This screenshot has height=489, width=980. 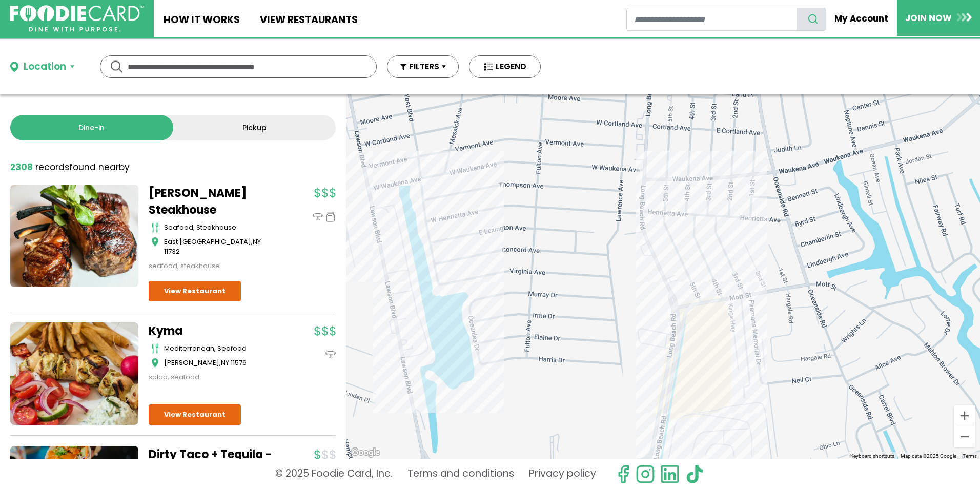 I want to click on button: Zoom in, so click(x=965, y=416).